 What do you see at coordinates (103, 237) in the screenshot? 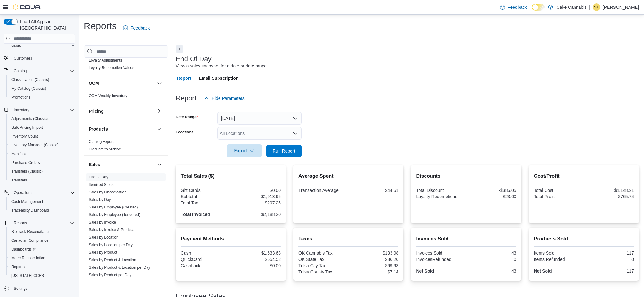
I see `a: Sales by Location` at bounding box center [103, 237].